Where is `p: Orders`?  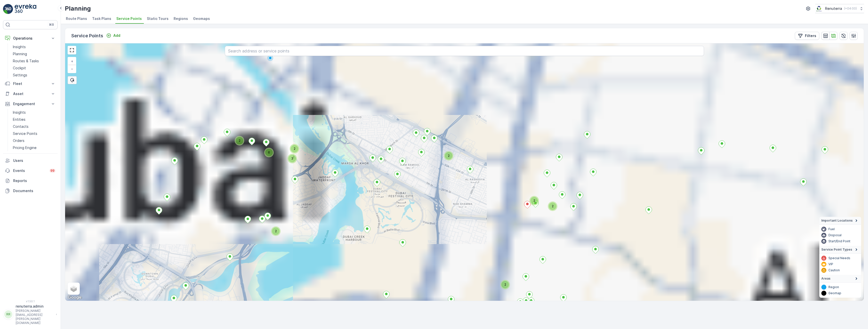
p: Orders is located at coordinates (19, 140).